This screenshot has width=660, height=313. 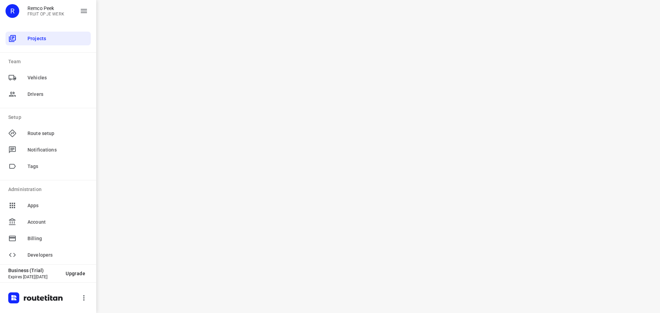 I want to click on div: Projects, so click(x=48, y=39).